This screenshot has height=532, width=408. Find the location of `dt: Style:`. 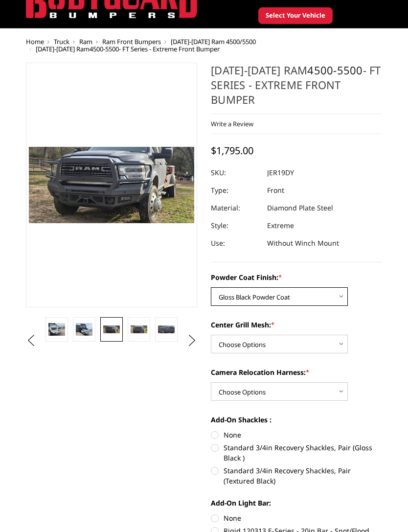

dt: Style: is located at coordinates (235, 226).